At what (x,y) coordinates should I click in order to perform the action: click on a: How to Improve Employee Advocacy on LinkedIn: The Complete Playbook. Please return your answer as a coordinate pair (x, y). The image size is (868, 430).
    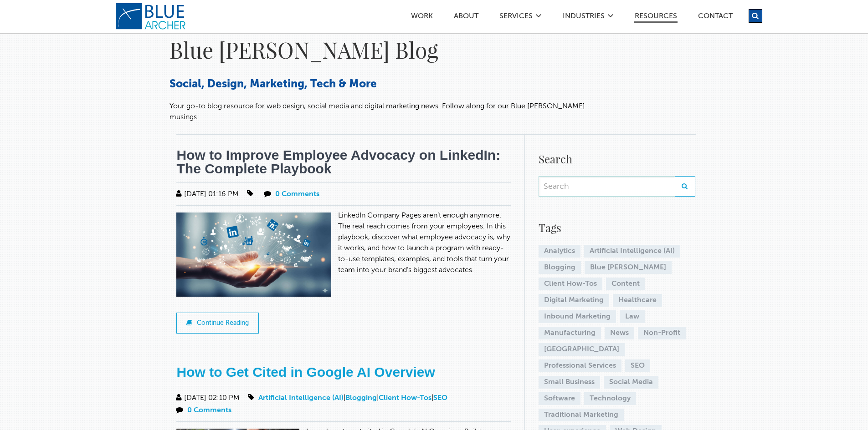
    Looking at the image, I should click on (338, 161).